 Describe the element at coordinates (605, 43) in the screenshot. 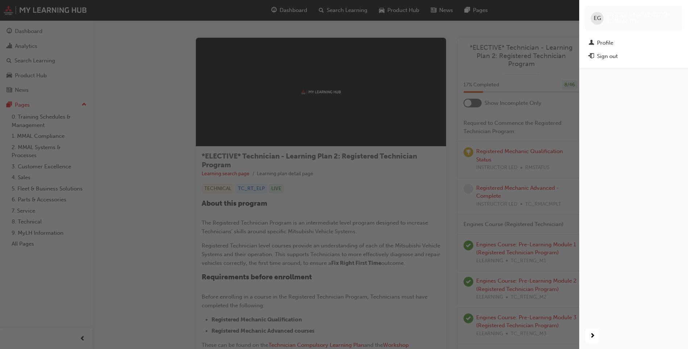

I see `div: Profile` at that location.